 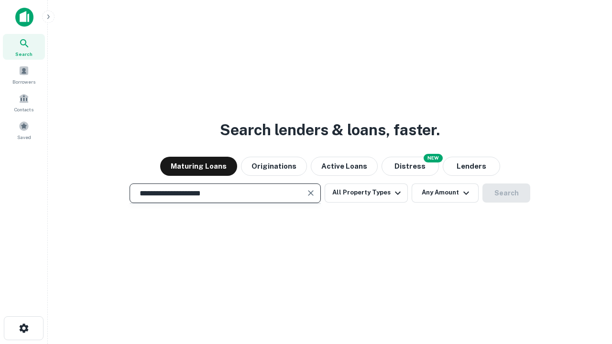 What do you see at coordinates (24, 47) in the screenshot?
I see `a: Search` at bounding box center [24, 47].